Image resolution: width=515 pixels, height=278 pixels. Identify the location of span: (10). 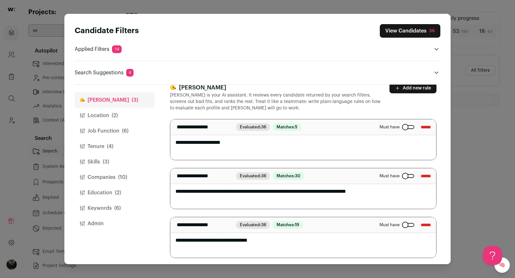
(123, 177).